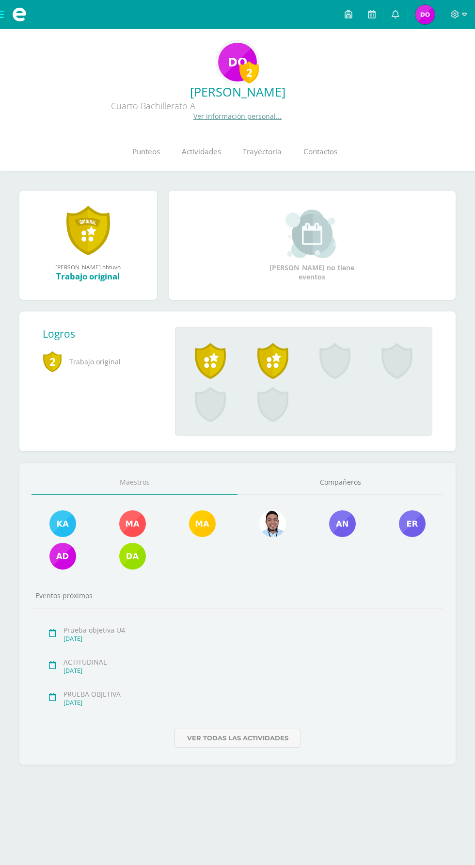 The width and height of the screenshot is (475, 865). I want to click on a: Maestros, so click(134, 482).